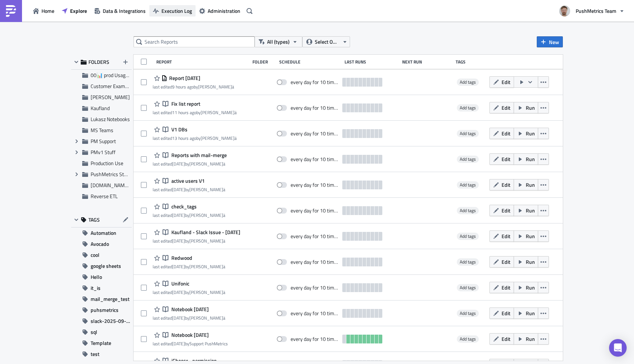  What do you see at coordinates (219, 11) in the screenshot?
I see `a: Administration` at bounding box center [219, 11].